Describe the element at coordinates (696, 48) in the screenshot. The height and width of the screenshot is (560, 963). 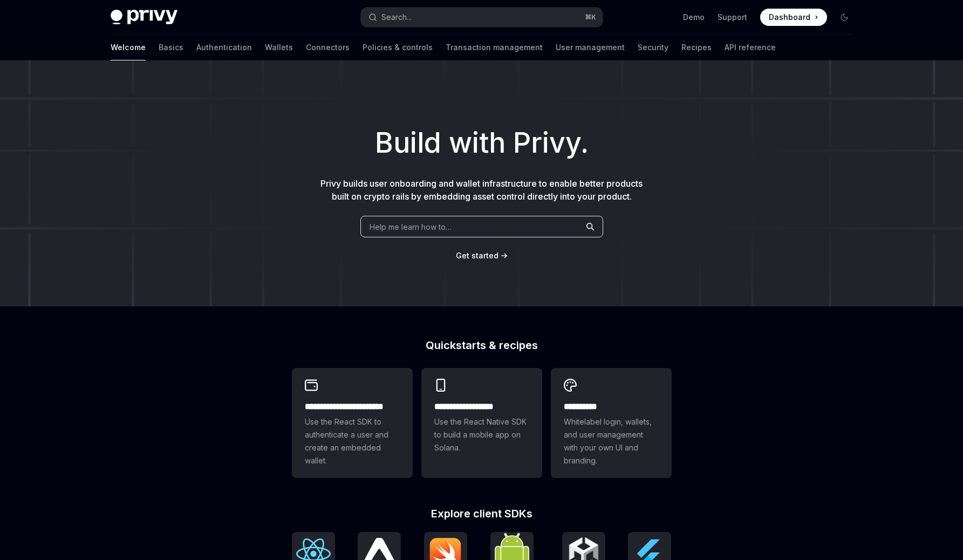
I see `a: Recipes` at that location.